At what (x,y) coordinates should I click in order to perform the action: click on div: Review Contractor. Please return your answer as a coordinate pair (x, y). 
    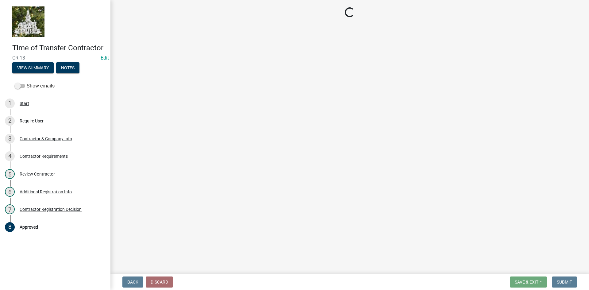
    Looking at the image, I should click on (37, 174).